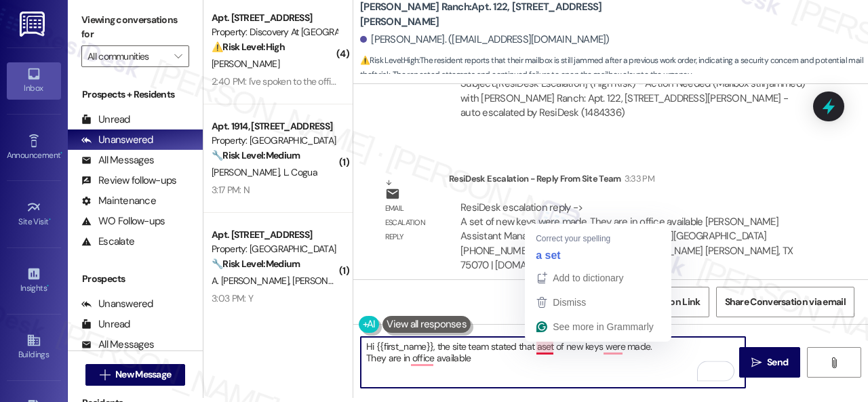 This screenshot has height=402, width=868. Describe the element at coordinates (127, 56) in the screenshot. I see `input: All communities` at that location.